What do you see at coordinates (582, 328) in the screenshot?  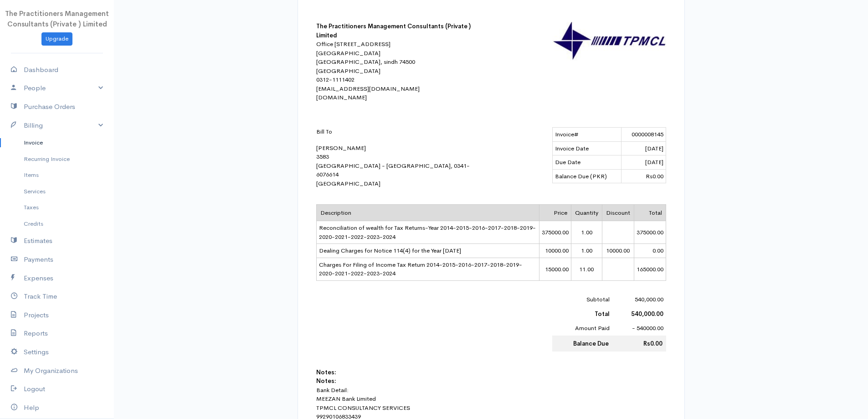 I see `td: Amount Paid` at bounding box center [582, 328].